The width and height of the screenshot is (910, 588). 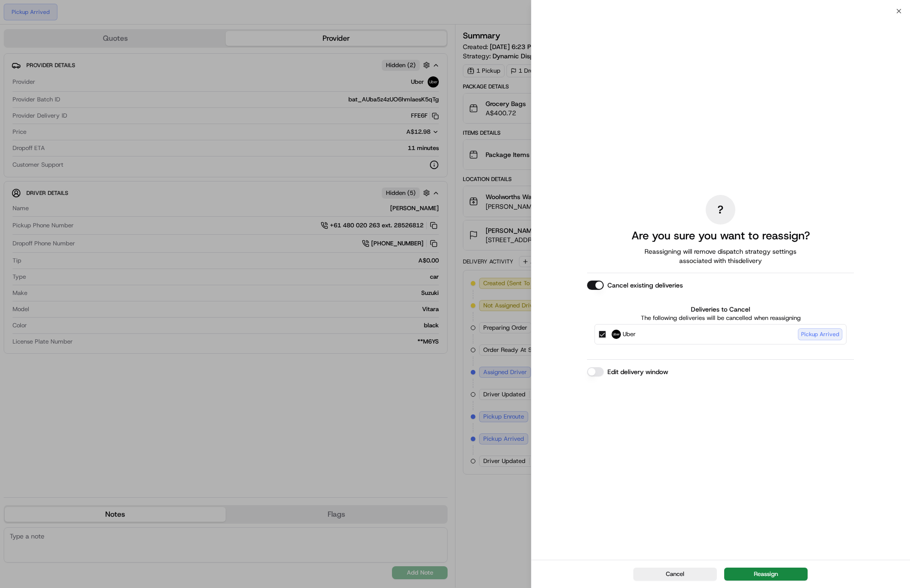 I want to click on label: Cancel existing deliveries, so click(x=645, y=286).